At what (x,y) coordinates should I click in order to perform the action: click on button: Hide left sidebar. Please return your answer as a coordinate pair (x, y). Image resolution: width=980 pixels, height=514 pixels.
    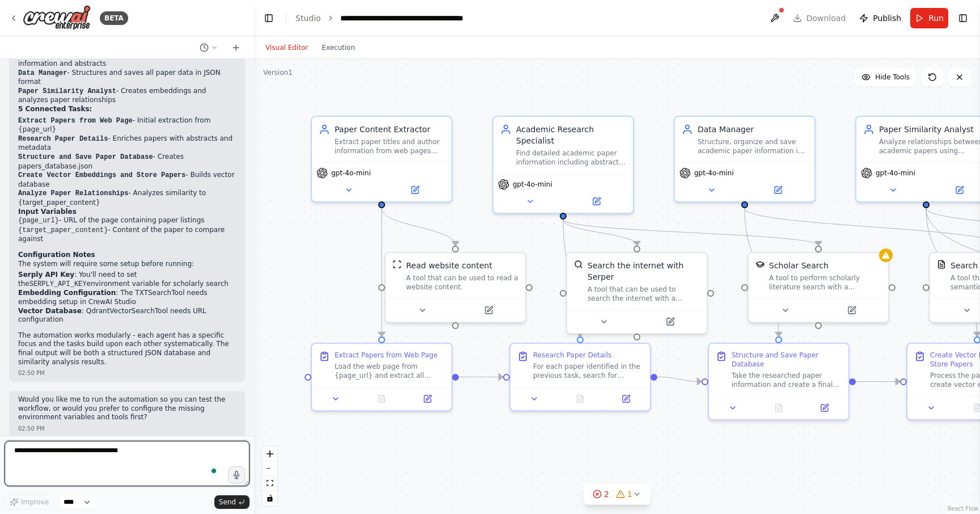
    Looking at the image, I should click on (269, 18).